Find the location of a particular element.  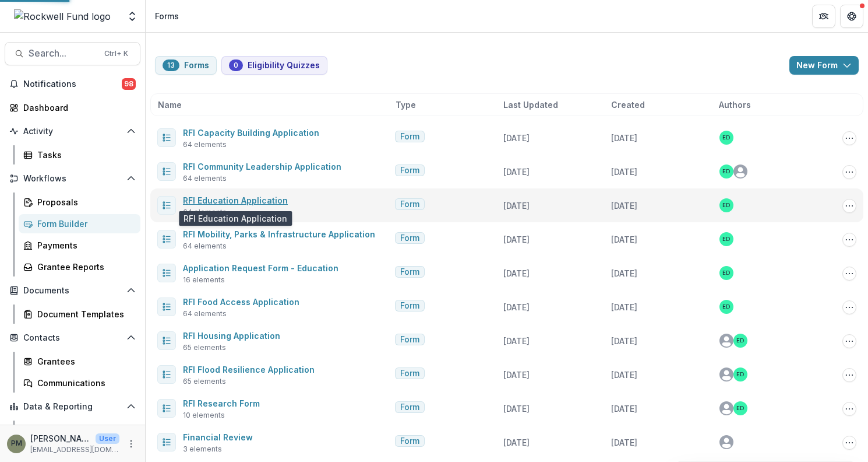

button: Notifications98 is located at coordinates (72, 84).